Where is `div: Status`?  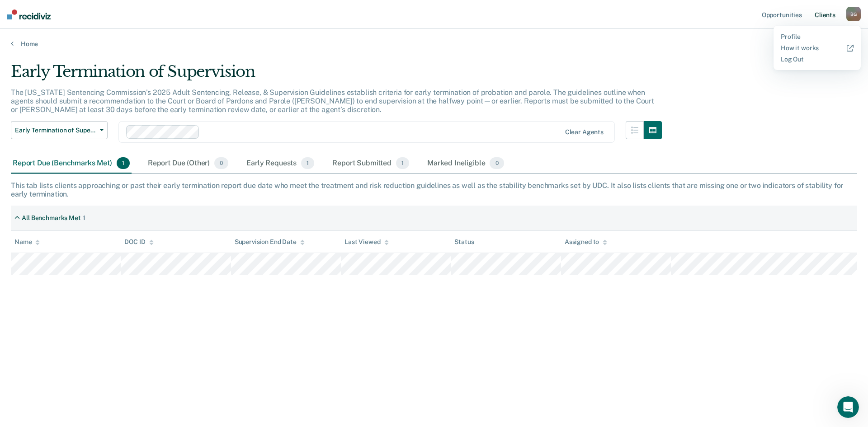
div: Status is located at coordinates (464, 242).